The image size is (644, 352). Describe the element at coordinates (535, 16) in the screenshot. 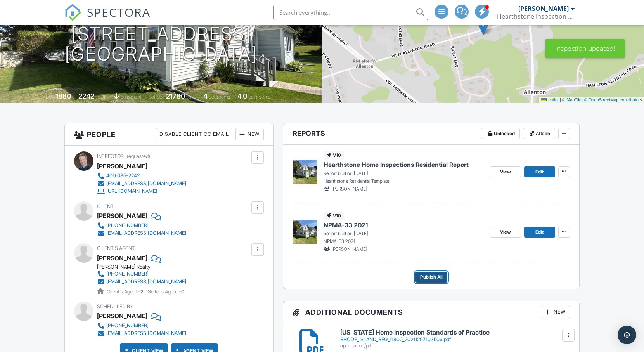

I see `div: Hearthstone Inspection Services, Inc.` at that location.